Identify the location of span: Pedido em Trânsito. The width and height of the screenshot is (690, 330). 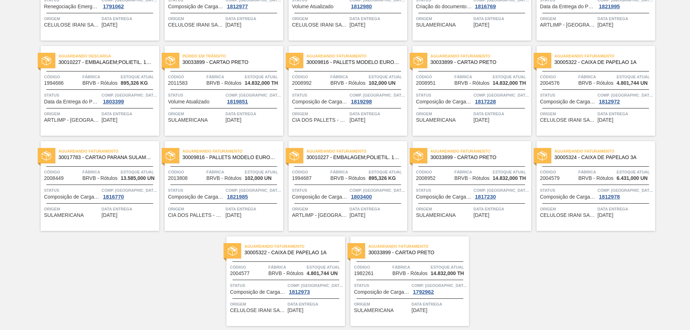
(233, 56).